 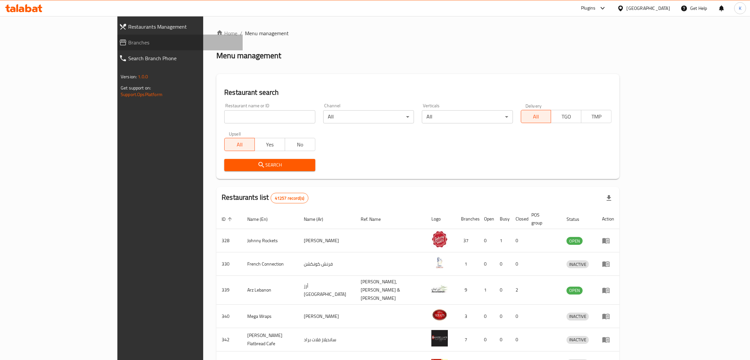 I want to click on span: Search, so click(x=270, y=165).